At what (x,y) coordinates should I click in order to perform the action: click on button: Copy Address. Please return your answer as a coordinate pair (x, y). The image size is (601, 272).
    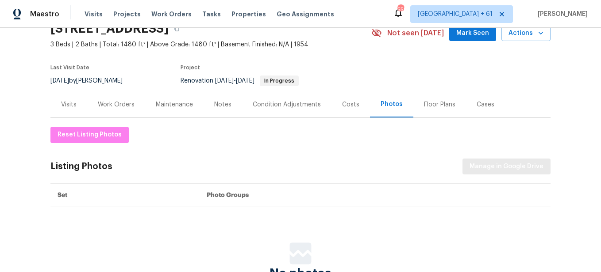
    Looking at the image, I should click on (176, 29).